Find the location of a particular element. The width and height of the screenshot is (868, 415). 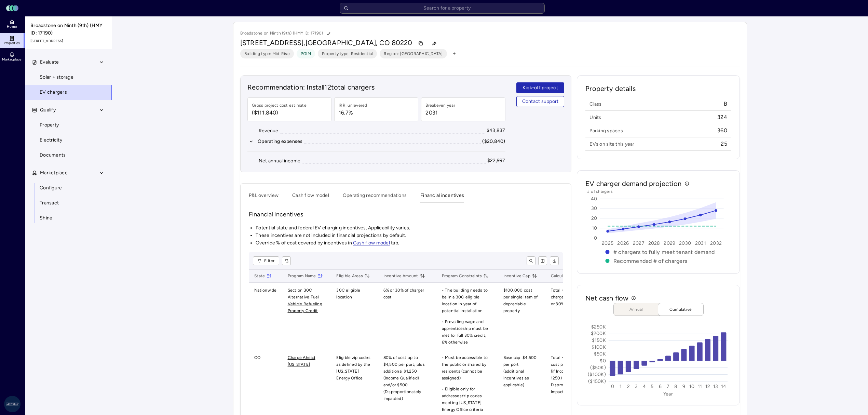

li: Override % of cost covered by incentives in tab. is located at coordinates (409, 243).